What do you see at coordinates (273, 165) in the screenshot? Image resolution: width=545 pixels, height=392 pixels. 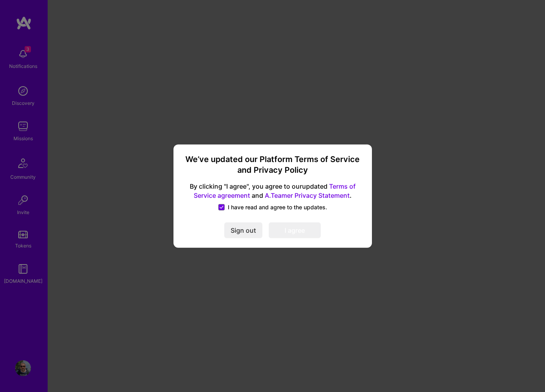 I see `h3: We’ve updated our Platform Terms of Service and Privacy Policy` at bounding box center [273, 165].